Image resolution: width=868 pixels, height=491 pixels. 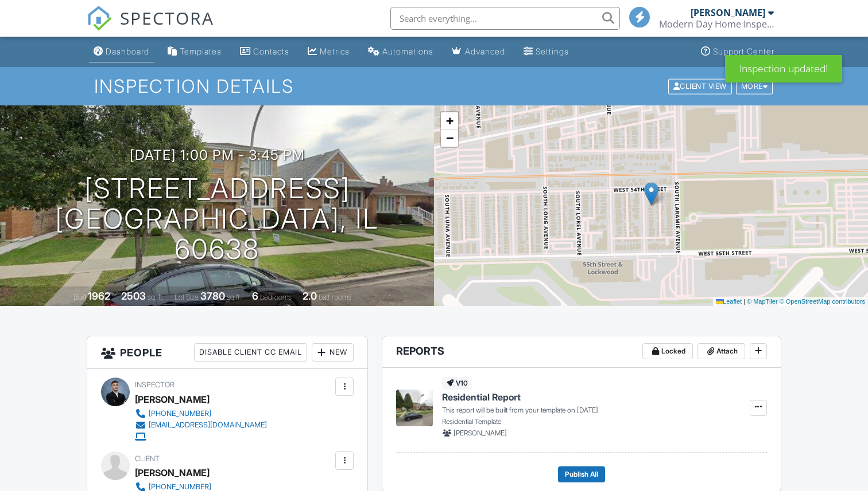 I want to click on div: Disable Client CC Email, so click(x=250, y=353).